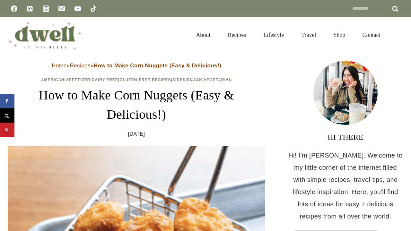  What do you see at coordinates (218, 80) in the screenshot?
I see `a: Vegetarian` at bounding box center [218, 80].